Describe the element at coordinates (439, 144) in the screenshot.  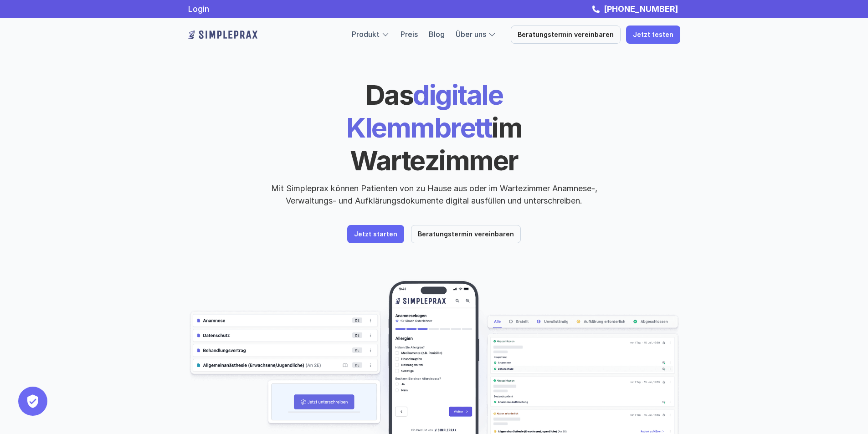
I see `span: im Wartezimmer` at that location.